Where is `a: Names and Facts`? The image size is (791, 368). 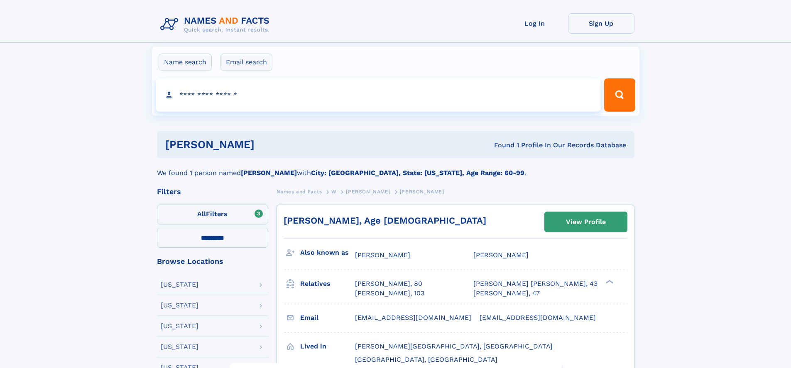
a: Names and Facts is located at coordinates (299, 191).